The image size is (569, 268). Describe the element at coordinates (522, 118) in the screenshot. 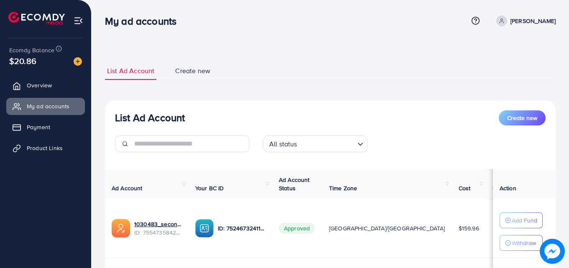

I see `button: Create new` at that location.